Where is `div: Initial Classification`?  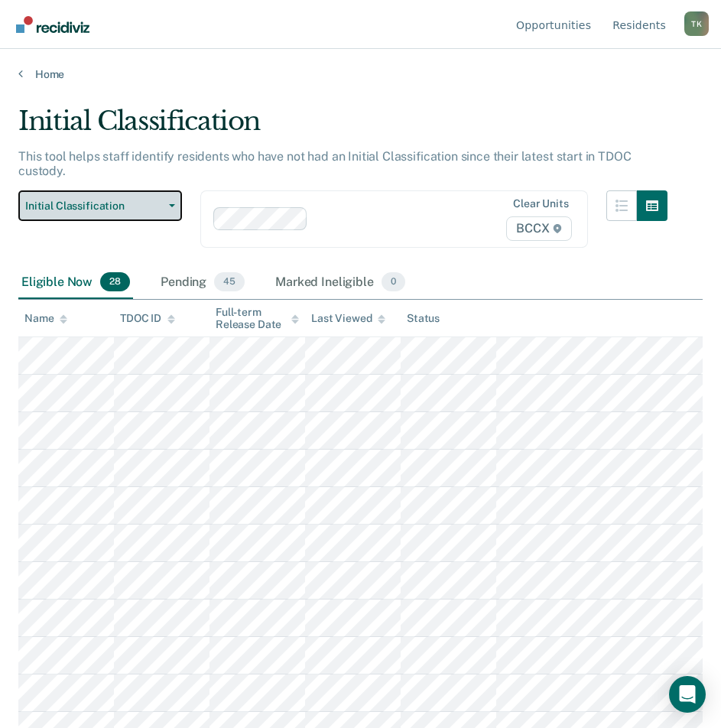
div: Initial Classification is located at coordinates (343, 127).